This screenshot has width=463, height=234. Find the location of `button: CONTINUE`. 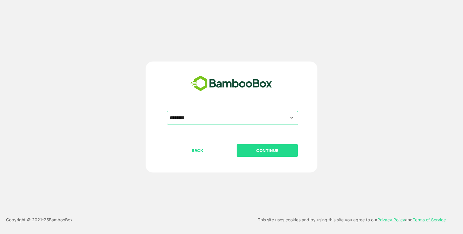

button: CONTINUE is located at coordinates (267, 150).